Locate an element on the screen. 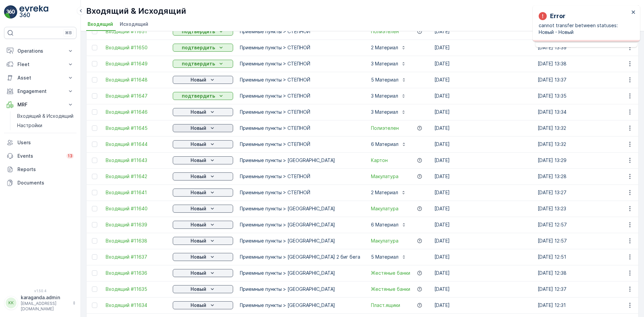  a: Входящий #11647 is located at coordinates (136, 96).